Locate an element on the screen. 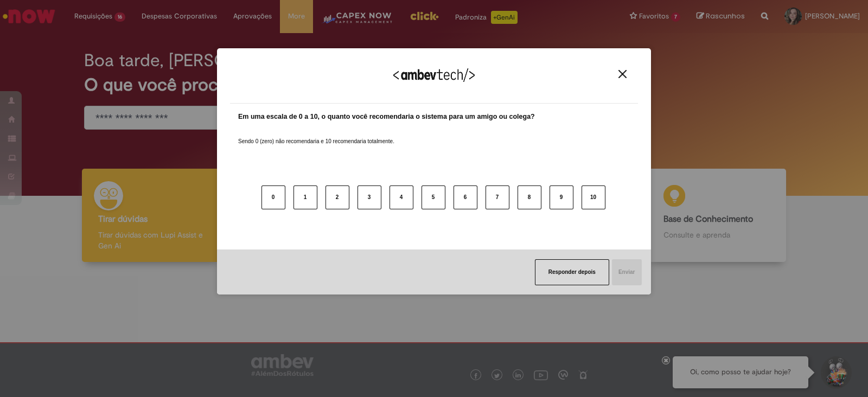  button: 3 is located at coordinates (369, 197).